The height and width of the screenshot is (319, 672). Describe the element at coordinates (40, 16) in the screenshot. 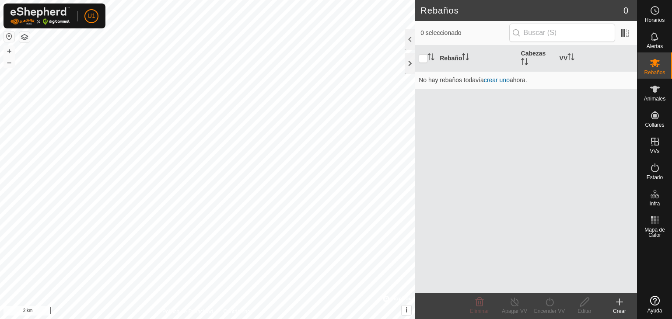

I see `img: Logo Gallagher` at that location.